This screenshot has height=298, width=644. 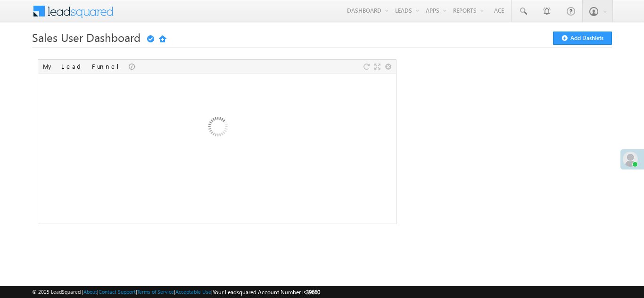 I want to click on span: 39660, so click(x=313, y=292).